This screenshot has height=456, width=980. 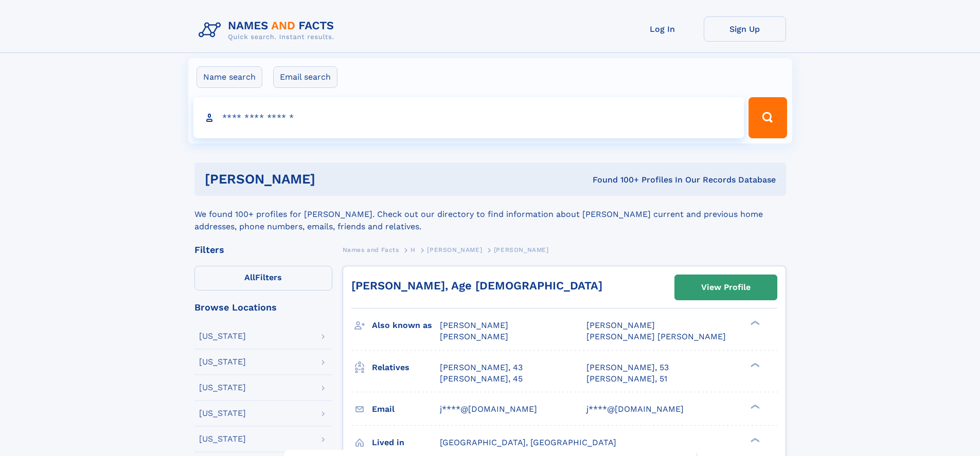 What do you see at coordinates (249, 277) in the screenshot?
I see `span: All` at bounding box center [249, 277].